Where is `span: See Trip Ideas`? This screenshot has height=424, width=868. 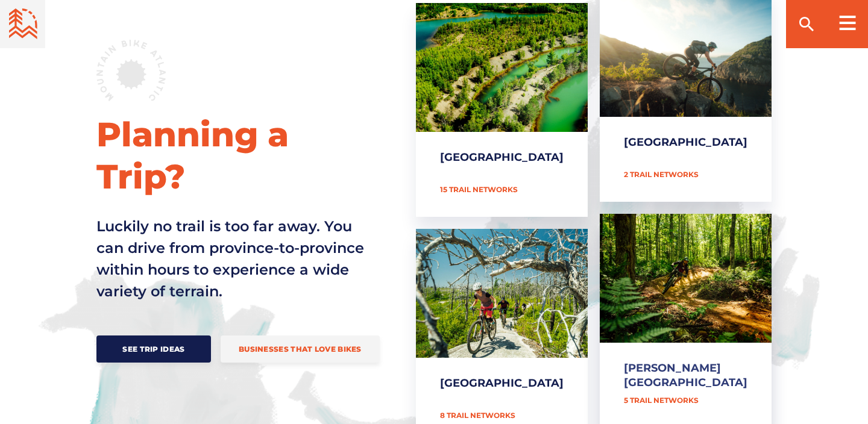 span: See Trip Ideas is located at coordinates (154, 349).